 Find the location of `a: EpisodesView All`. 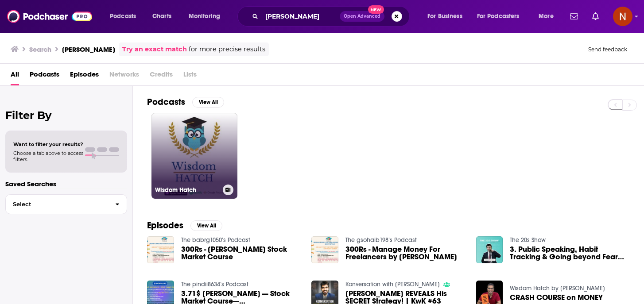

a: EpisodesView All is located at coordinates (185, 226).